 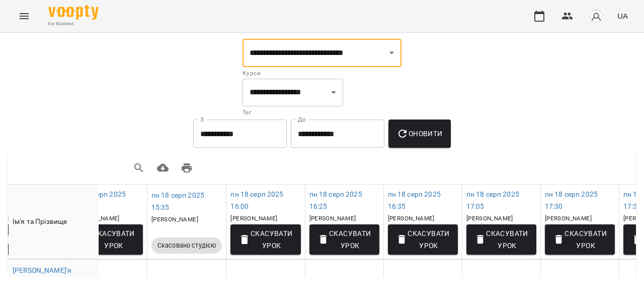 I want to click on button: Menu, so click(x=24, y=16).